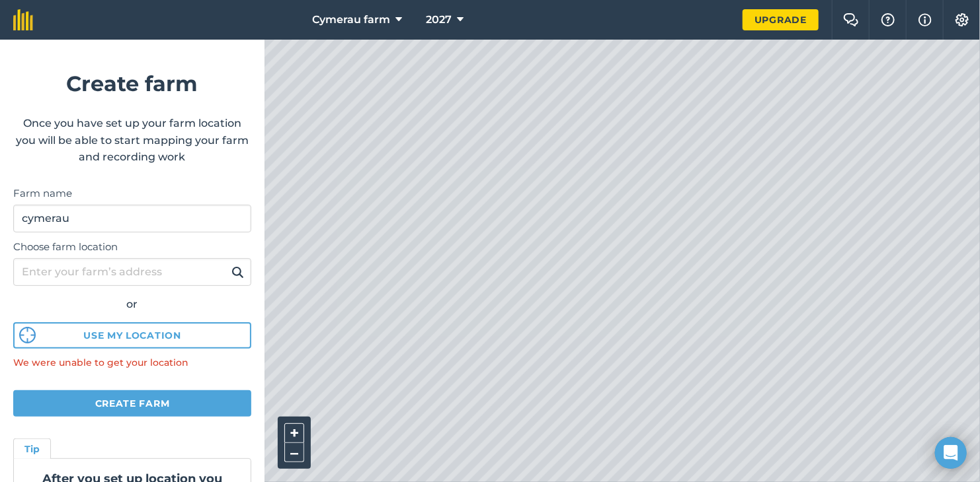 Image resolution: width=980 pixels, height=482 pixels. Describe the element at coordinates (23, 20) in the screenshot. I see `img: fieldmargin Logo` at that location.